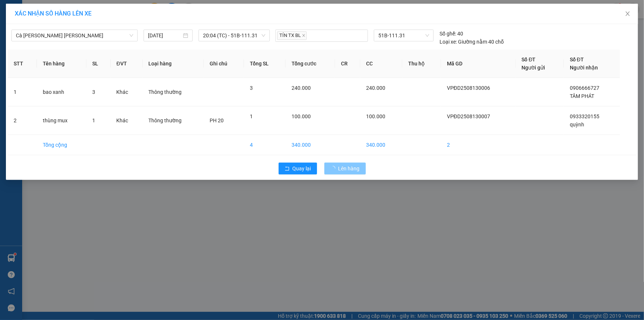 The image size is (644, 320). I want to click on th: Loại hàng, so click(173, 64).